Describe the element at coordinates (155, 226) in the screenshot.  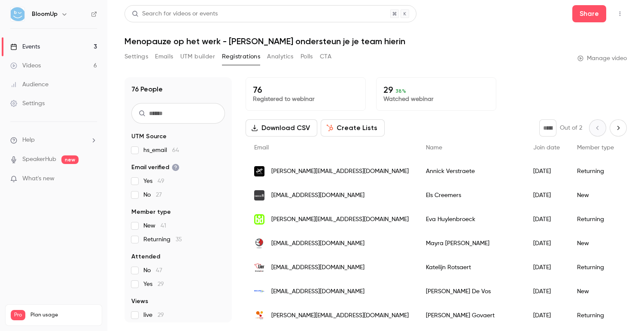
I see `span: New` at that location.